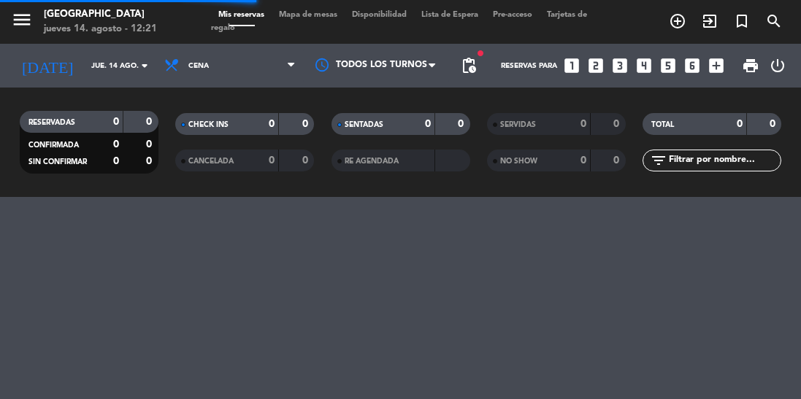 The height and width of the screenshot is (399, 801). I want to click on i: power_settings_new, so click(777, 66).